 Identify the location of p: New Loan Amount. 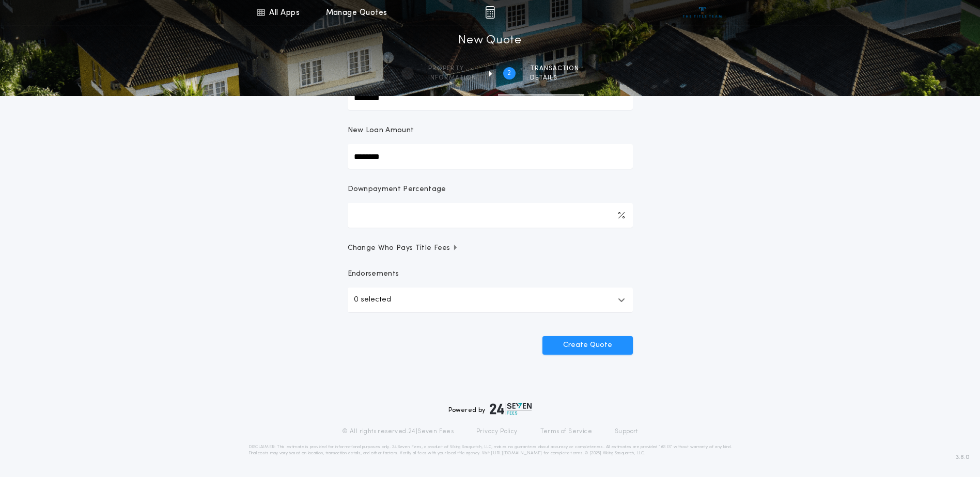
(380, 131).